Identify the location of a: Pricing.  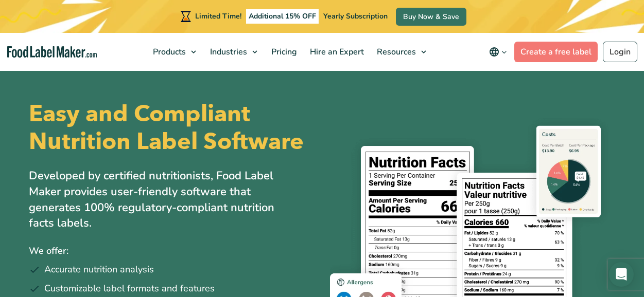
(283, 52).